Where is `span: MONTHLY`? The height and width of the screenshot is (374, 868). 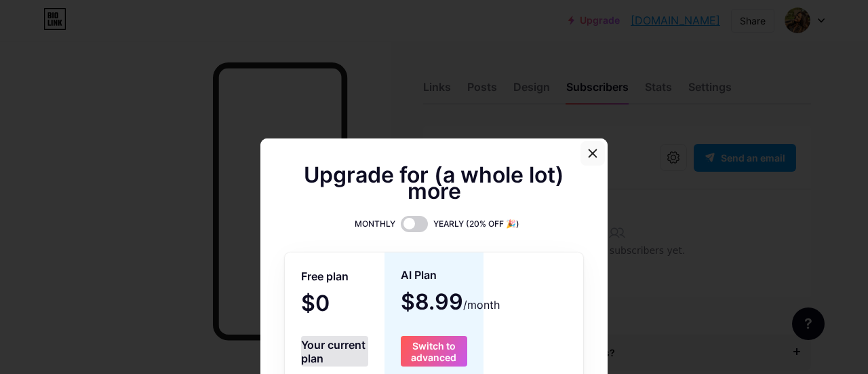
span: MONTHLY is located at coordinates (375, 224).